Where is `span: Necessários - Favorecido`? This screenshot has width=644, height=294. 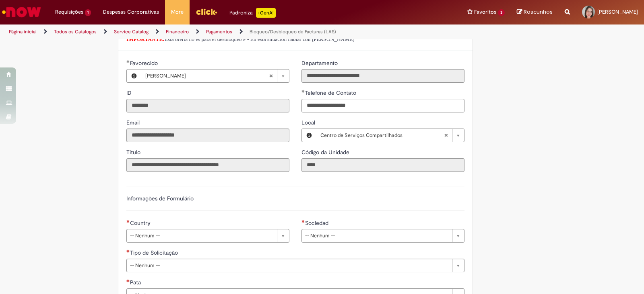 span: Necessários - Favorecido is located at coordinates (144, 63).